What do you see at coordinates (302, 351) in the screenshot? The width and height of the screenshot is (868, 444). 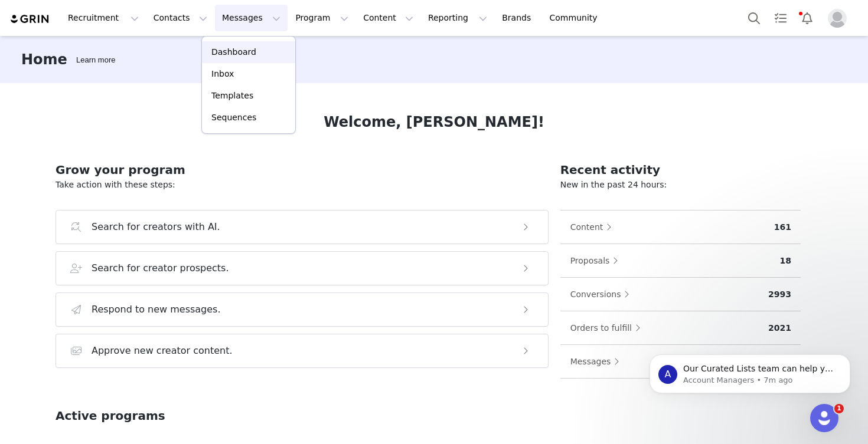 I see `button: Approve new creator content.` at bounding box center [302, 351].